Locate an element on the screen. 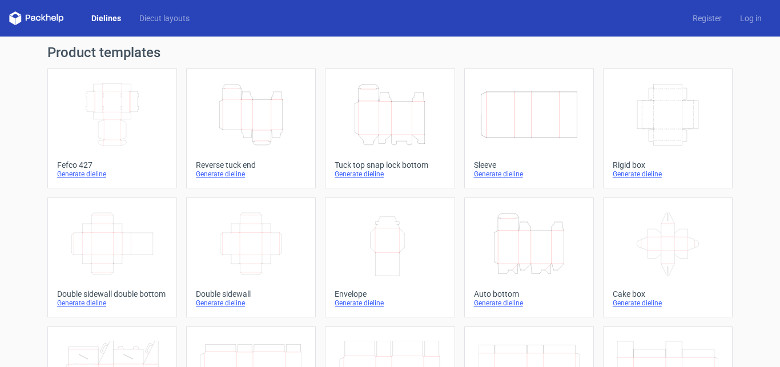 This screenshot has width=780, height=367. a: Rigid boxGenerate dieline is located at coordinates (667, 128).